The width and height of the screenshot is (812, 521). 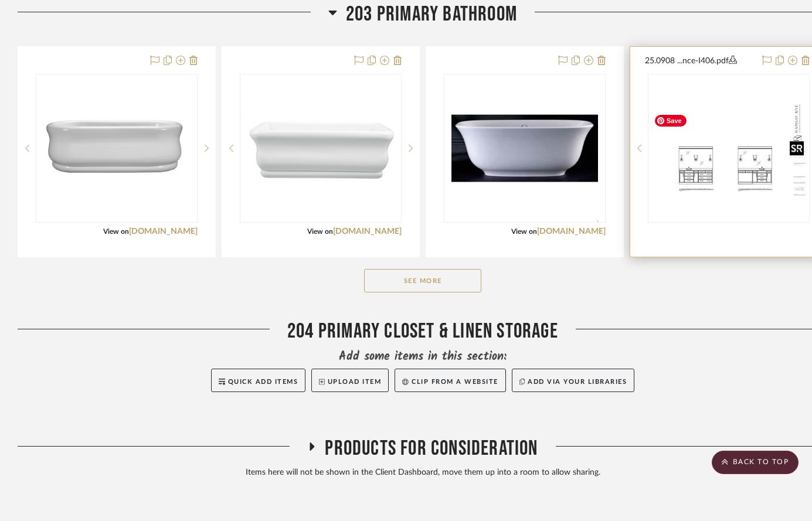 I want to click on button: Quick Add Items, so click(x=258, y=380).